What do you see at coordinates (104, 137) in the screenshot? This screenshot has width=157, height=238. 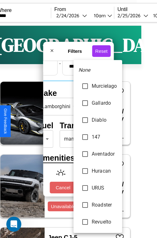 I see `span: 147` at bounding box center [104, 137].